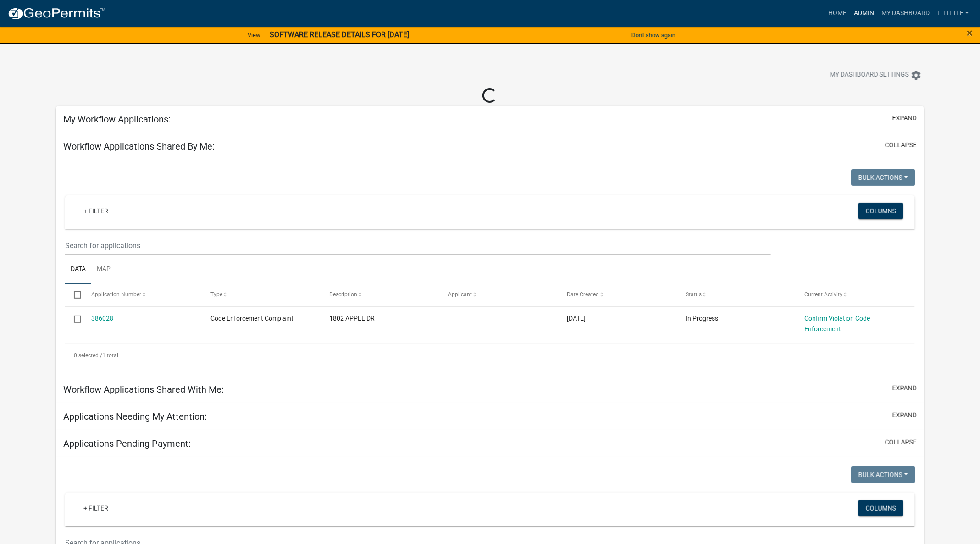  What do you see at coordinates (459, 295) in the screenshot?
I see `span: Applicant` at bounding box center [459, 295].